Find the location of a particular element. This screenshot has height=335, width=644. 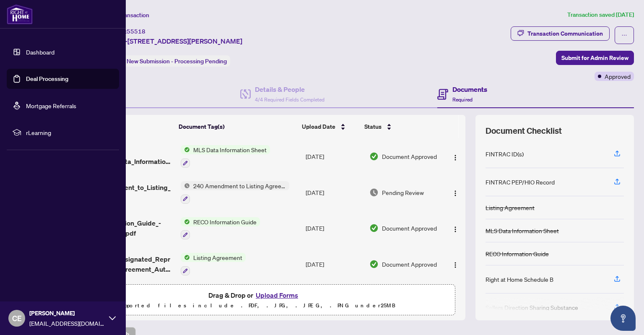

th: Upload Date is located at coordinates (329, 127).